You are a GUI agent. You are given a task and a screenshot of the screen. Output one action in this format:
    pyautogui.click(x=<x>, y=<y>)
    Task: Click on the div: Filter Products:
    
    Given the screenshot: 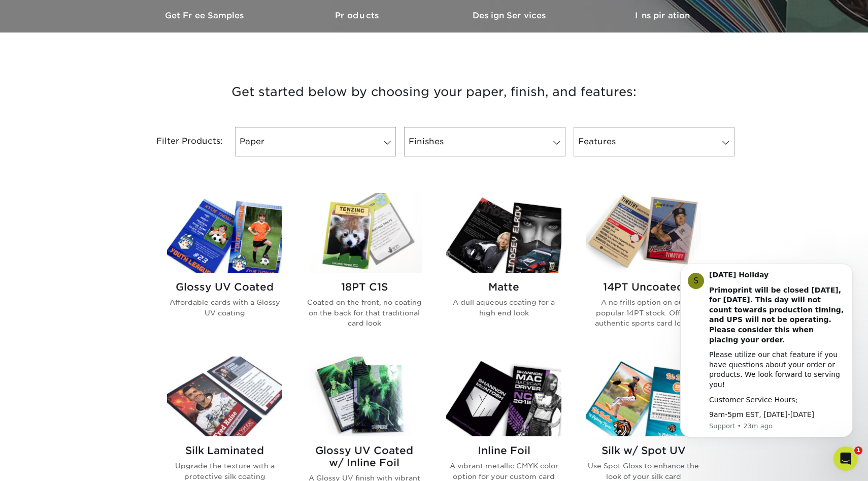 What is the action you would take?
    pyautogui.click(x=181, y=141)
    